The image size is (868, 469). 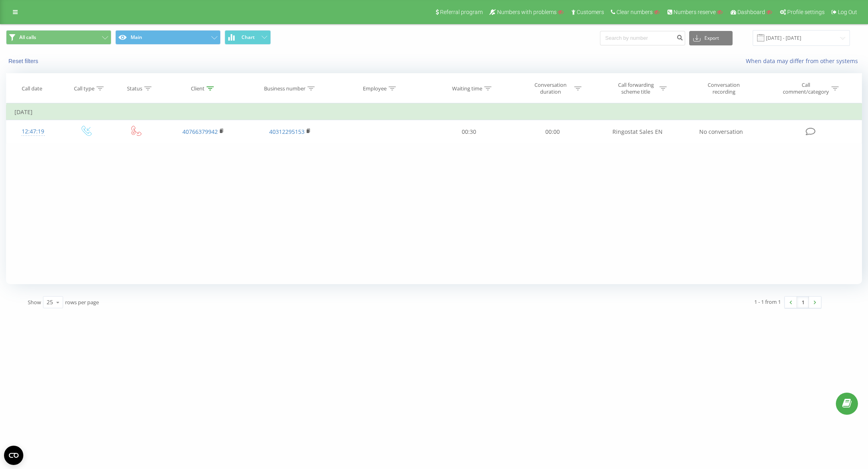 What do you see at coordinates (805, 12) in the screenshot?
I see `span: Profile settings` at bounding box center [805, 12].